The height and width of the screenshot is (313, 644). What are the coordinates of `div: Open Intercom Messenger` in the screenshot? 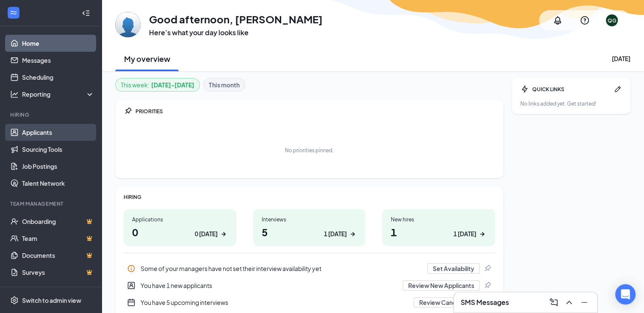 It's located at (626, 294).